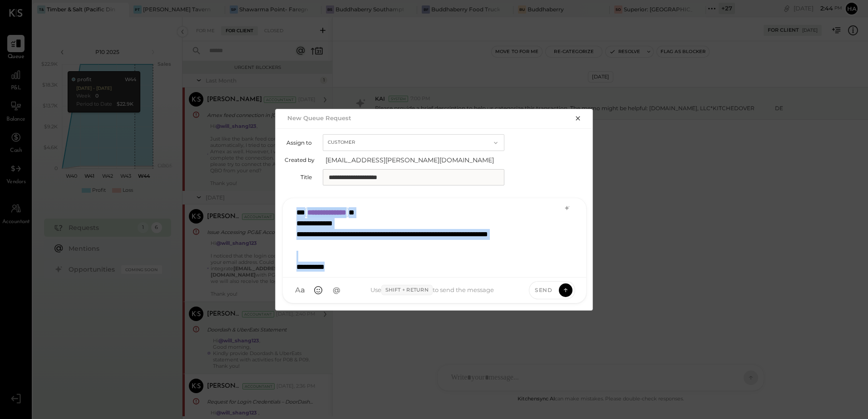 The height and width of the screenshot is (419, 868). Describe the element at coordinates (300, 290) in the screenshot. I see `button: Aa` at that location.